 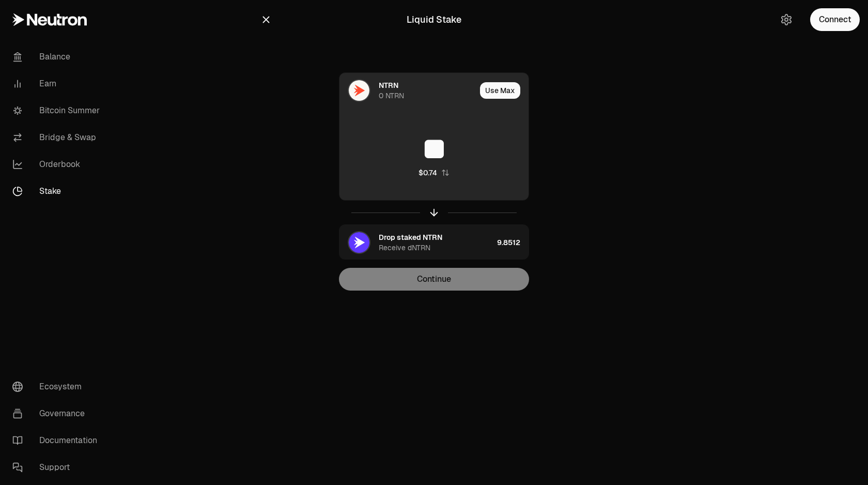 What do you see at coordinates (58, 137) in the screenshot?
I see `a: Bridge & Swap` at bounding box center [58, 137].